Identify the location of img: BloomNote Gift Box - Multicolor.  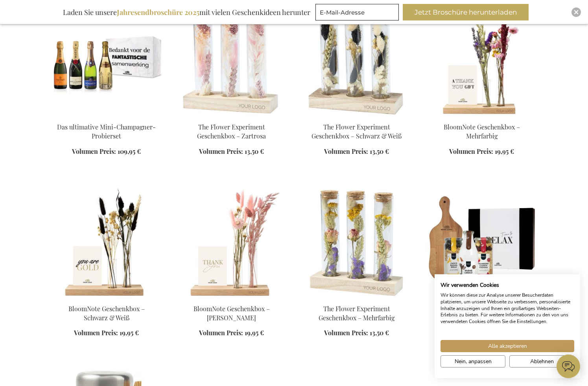
(482, 61).